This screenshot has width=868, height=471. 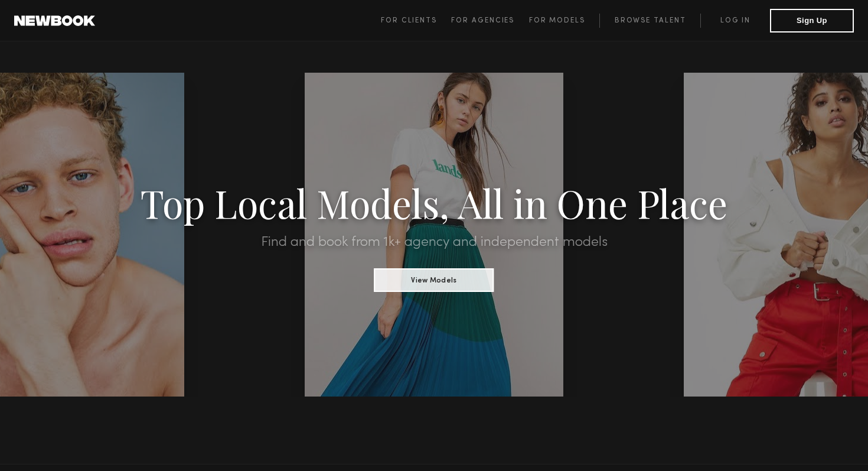 I want to click on a: For Agencies, so click(x=489, y=20).